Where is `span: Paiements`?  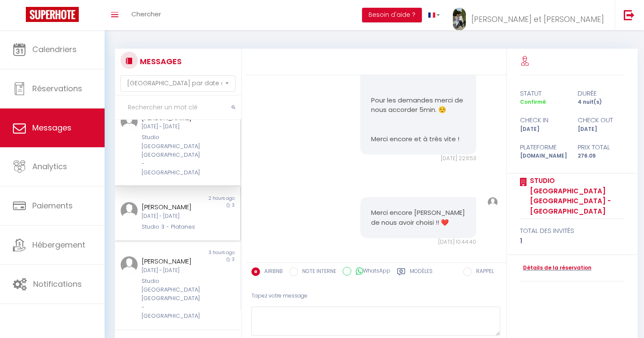
span: Paiements is located at coordinates (53, 205).